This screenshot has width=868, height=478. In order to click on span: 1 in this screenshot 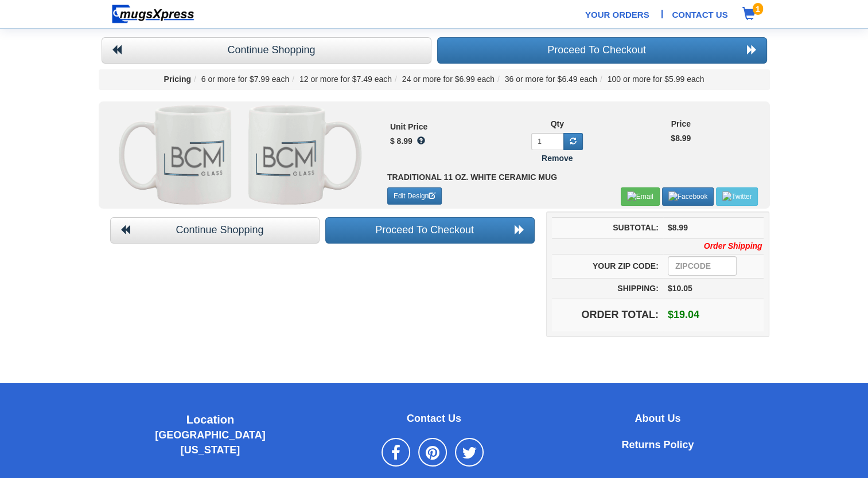, I will do `click(758, 9)`.